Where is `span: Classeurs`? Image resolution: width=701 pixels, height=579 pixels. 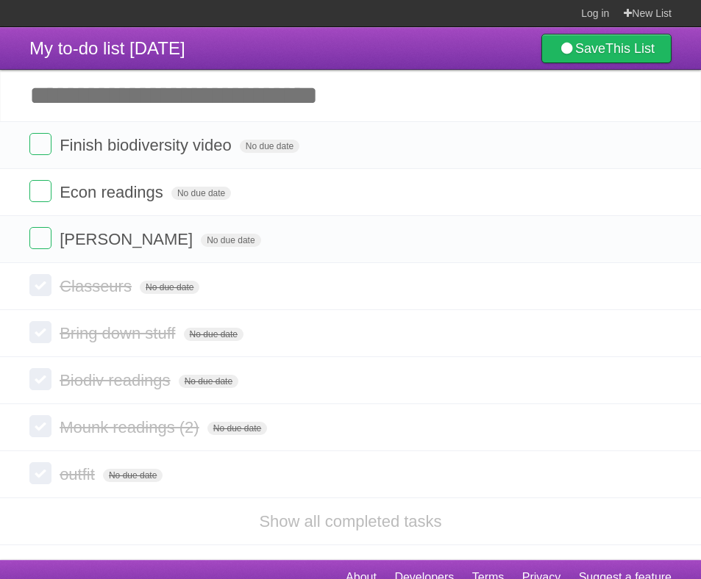 span: Classeurs is located at coordinates (97, 286).